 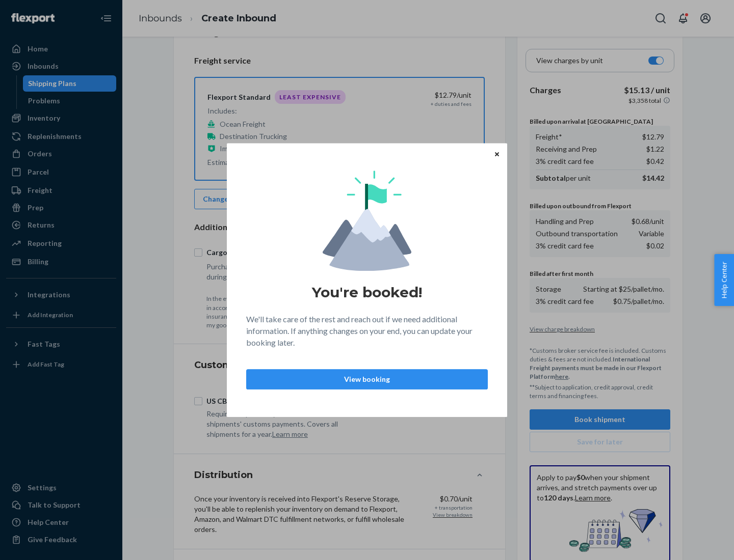 I want to click on h1: You're booked!, so click(x=367, y=293).